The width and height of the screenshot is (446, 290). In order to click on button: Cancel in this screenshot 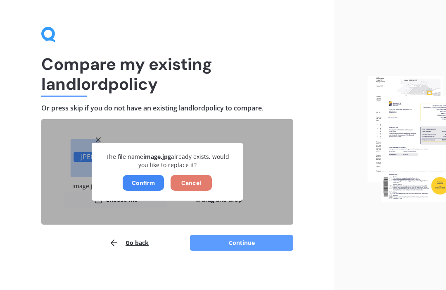, I will do `click(191, 183)`.